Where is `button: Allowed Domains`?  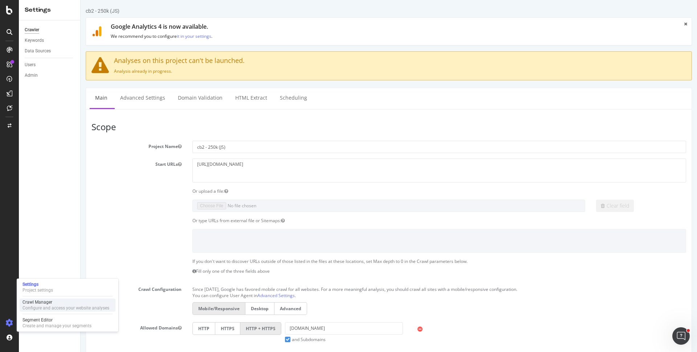 button: Allowed Domains is located at coordinates (99, 327).